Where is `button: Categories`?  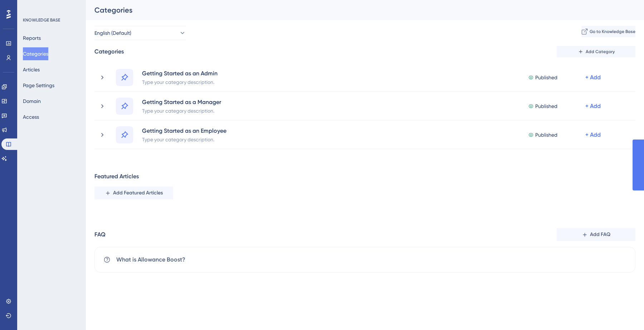
button: Categories is located at coordinates (36, 54).